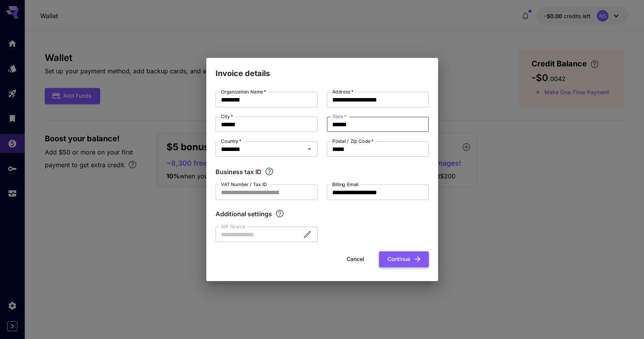 Image resolution: width=644 pixels, height=339 pixels. Describe the element at coordinates (343, 91) in the screenshot. I see `label: Address` at that location.